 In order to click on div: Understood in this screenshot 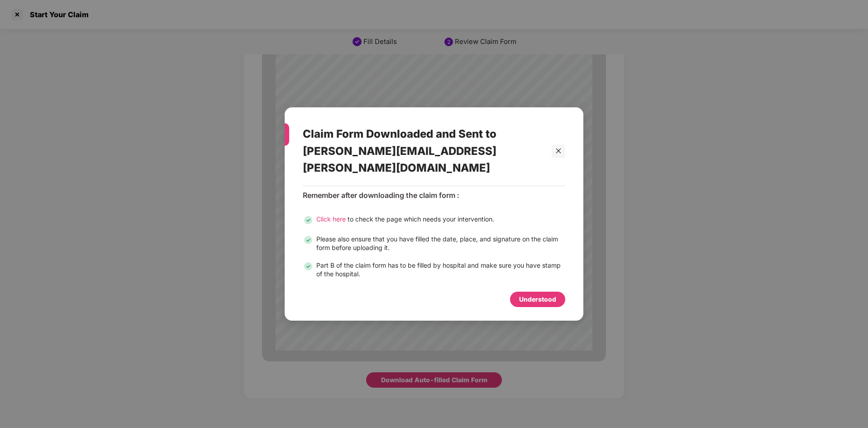, I will do `click(537, 299)`.